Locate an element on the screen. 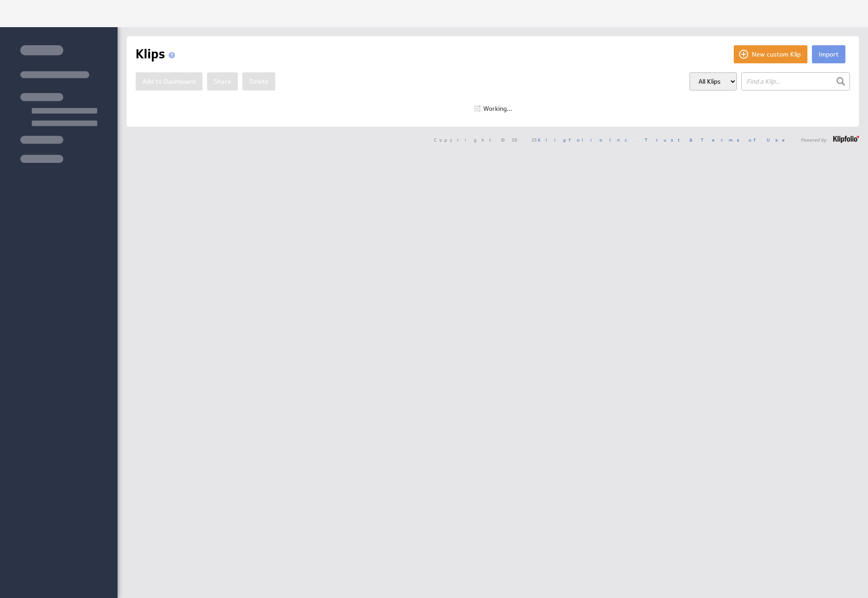 The width and height of the screenshot is (868, 598). a: Trust & Terms of Use is located at coordinates (718, 140).